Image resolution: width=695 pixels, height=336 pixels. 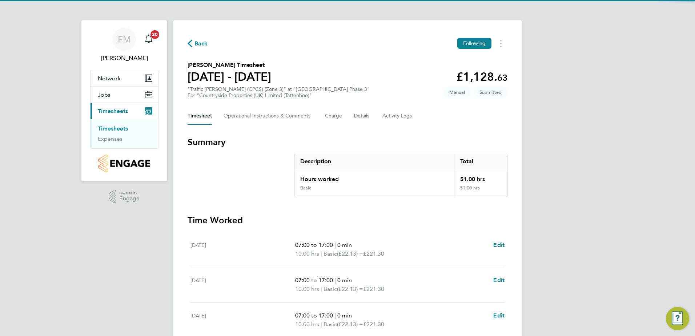 What do you see at coordinates (481, 161) in the screenshot?
I see `div: Total` at bounding box center [481, 161].